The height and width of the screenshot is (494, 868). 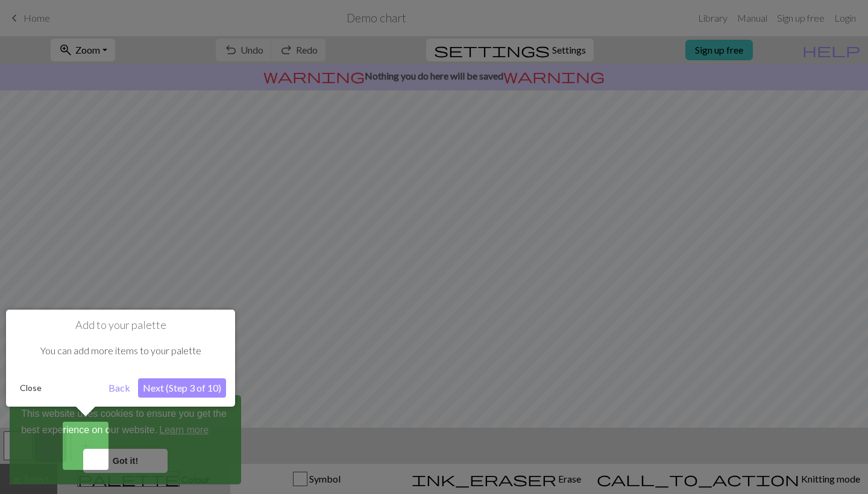 What do you see at coordinates (120, 358) in the screenshot?
I see `div: Add to your palette` at bounding box center [120, 358].